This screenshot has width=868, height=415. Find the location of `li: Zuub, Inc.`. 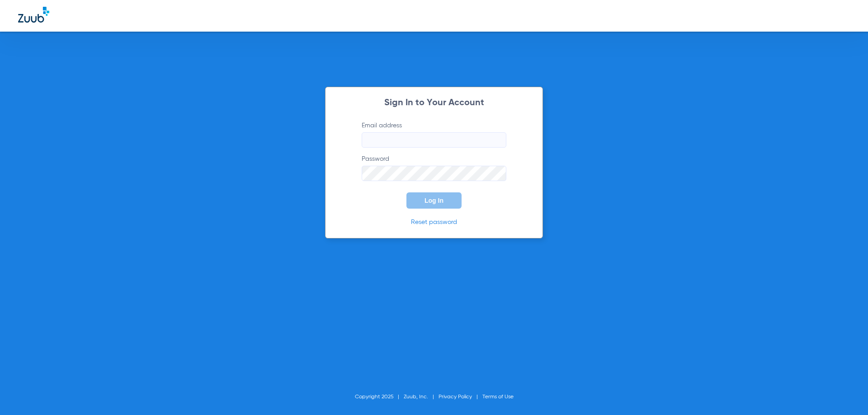

li: Zuub, Inc. is located at coordinates (421, 397).